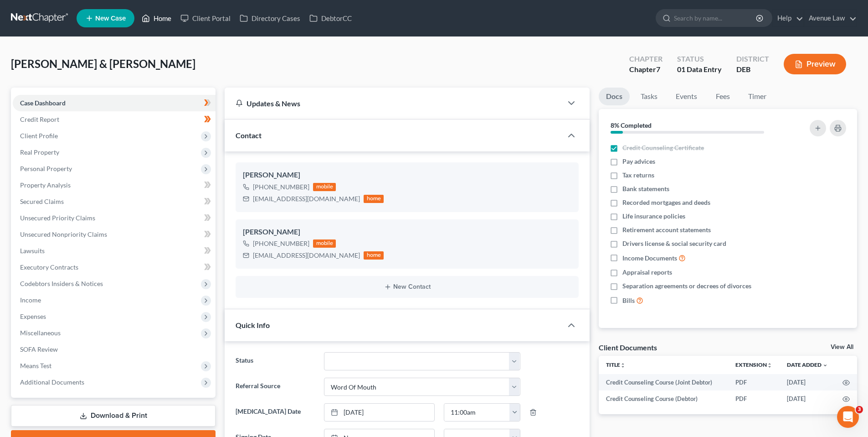 This screenshot has width=868, height=437. I want to click on a: Credit Report, so click(114, 120).